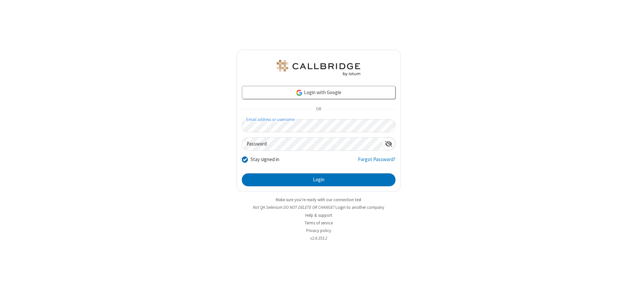  I want to click on a: Login with Google, so click(319, 93).